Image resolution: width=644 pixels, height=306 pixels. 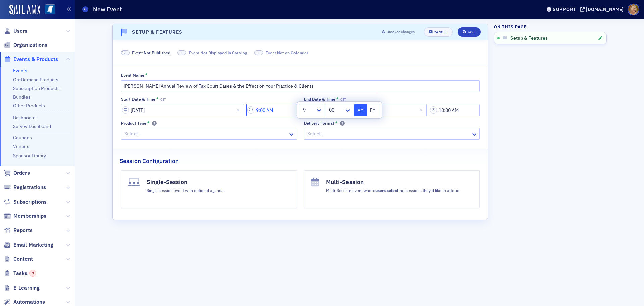 What do you see at coordinates (30, 45) in the screenshot?
I see `span: Organizations` at bounding box center [30, 45].